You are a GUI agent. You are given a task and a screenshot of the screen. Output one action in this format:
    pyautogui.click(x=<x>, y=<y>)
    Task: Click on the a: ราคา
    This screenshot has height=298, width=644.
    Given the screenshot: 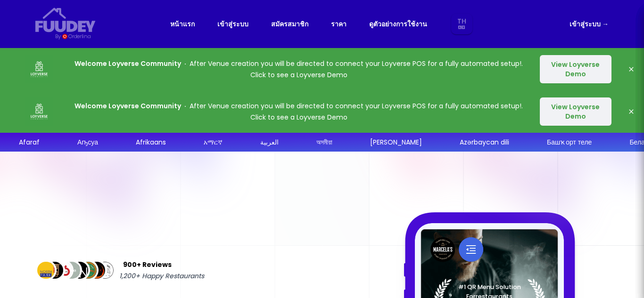 What is the action you would take?
    pyautogui.click(x=338, y=24)
    